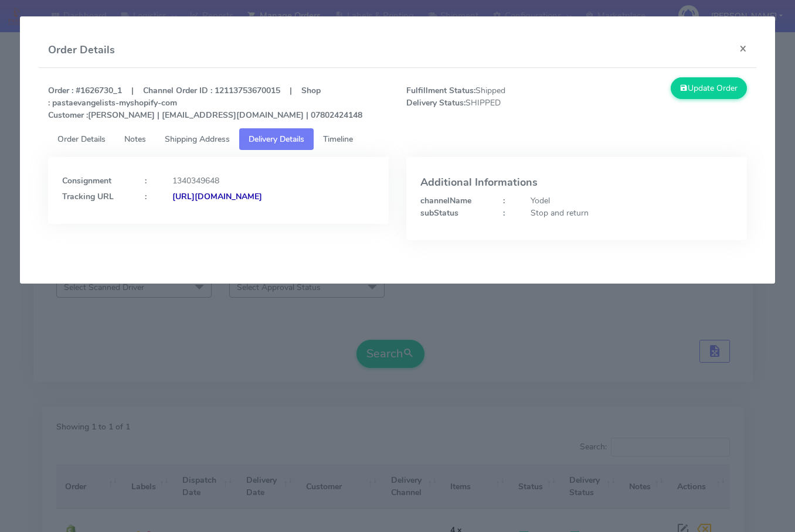 This screenshot has width=795, height=532. What do you see at coordinates (197, 139) in the screenshot?
I see `span: Shipping Address` at bounding box center [197, 139].